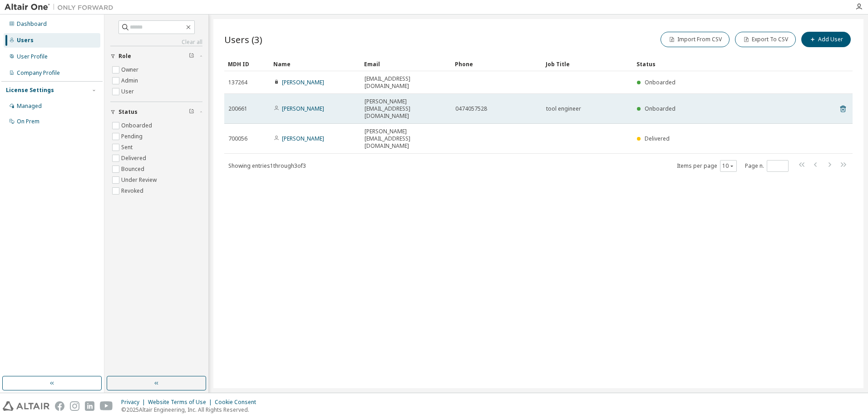  I want to click on label: Pending, so click(133, 136).